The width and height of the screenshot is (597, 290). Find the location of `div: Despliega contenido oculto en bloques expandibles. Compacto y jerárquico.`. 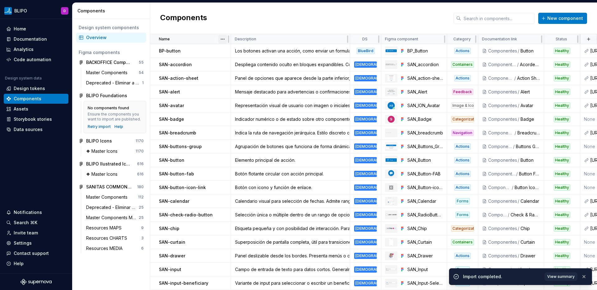

div: Despliega contenido oculto en bloques expandibles. Compacto y jerárquico. is located at coordinates (290, 65).